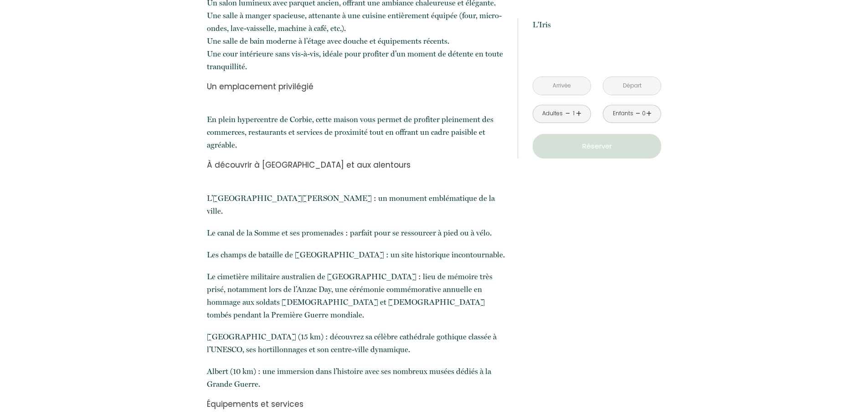  What do you see at coordinates (643, 113) in the screenshot?
I see `div: 0` at bounding box center [643, 113].